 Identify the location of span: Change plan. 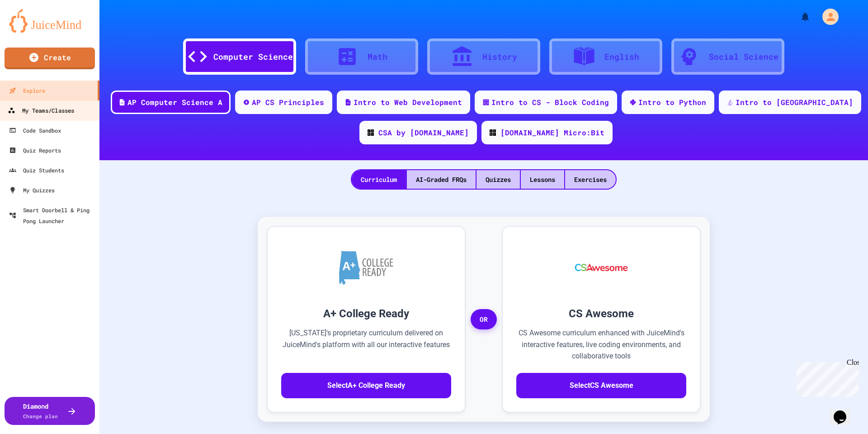
(40, 415).